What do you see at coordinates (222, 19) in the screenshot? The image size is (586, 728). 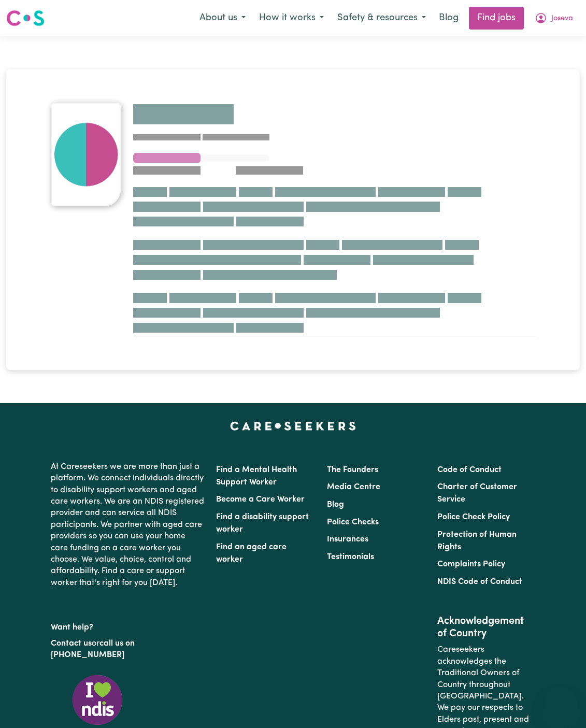 I see `button: About us` at bounding box center [222, 19].